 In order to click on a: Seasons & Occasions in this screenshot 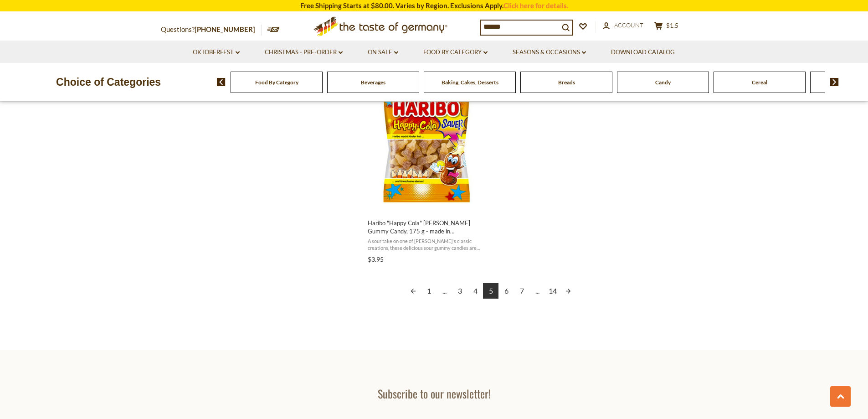, I will do `click(549, 52)`.